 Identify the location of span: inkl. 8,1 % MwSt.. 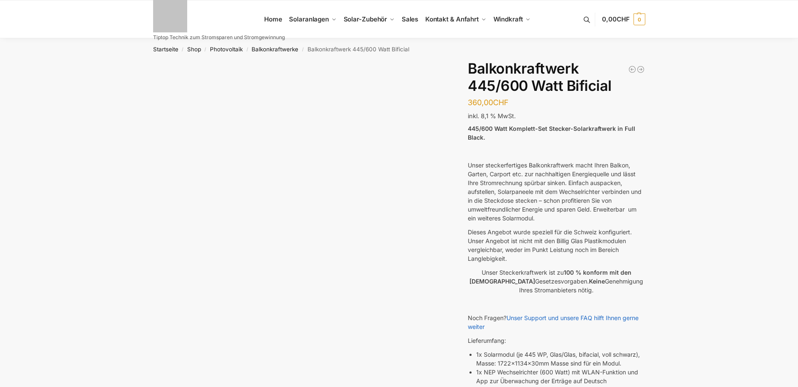
(492, 116).